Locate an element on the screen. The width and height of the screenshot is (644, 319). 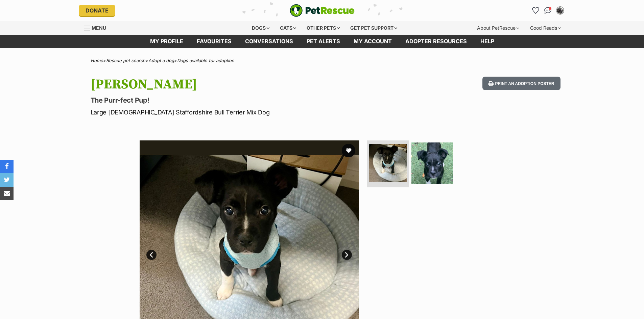
div: Cats is located at coordinates (288, 28).